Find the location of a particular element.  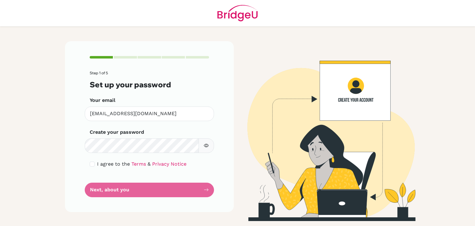

a: Privacy Notice is located at coordinates (169, 164).